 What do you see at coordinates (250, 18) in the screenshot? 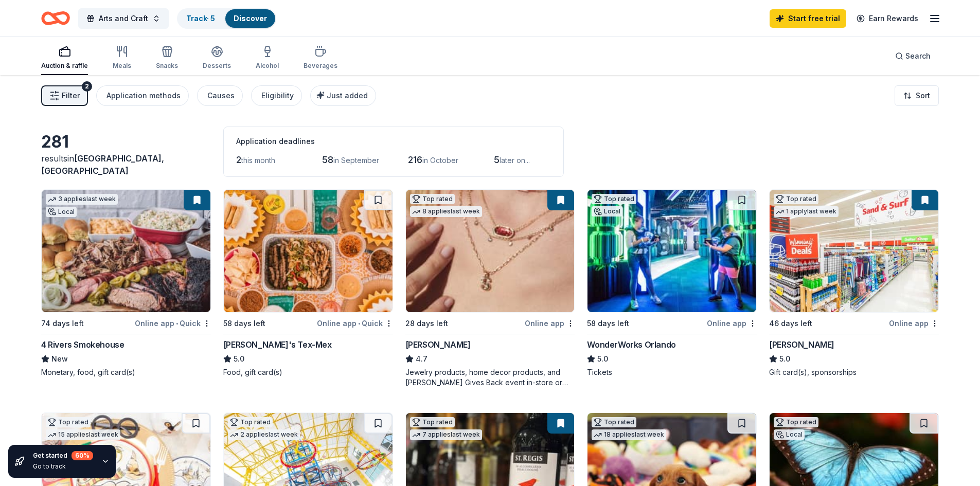
I see `a: Discover` at bounding box center [250, 18].